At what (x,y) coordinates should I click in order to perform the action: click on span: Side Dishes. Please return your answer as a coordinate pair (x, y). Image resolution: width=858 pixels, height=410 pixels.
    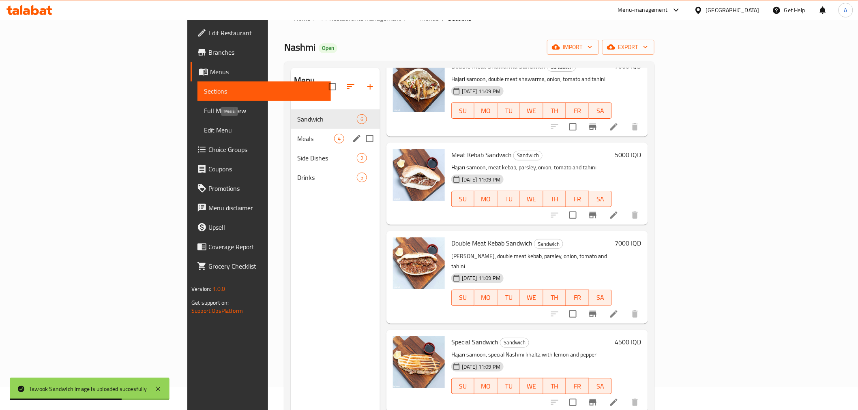
    Looking at the image, I should click on (327, 158).